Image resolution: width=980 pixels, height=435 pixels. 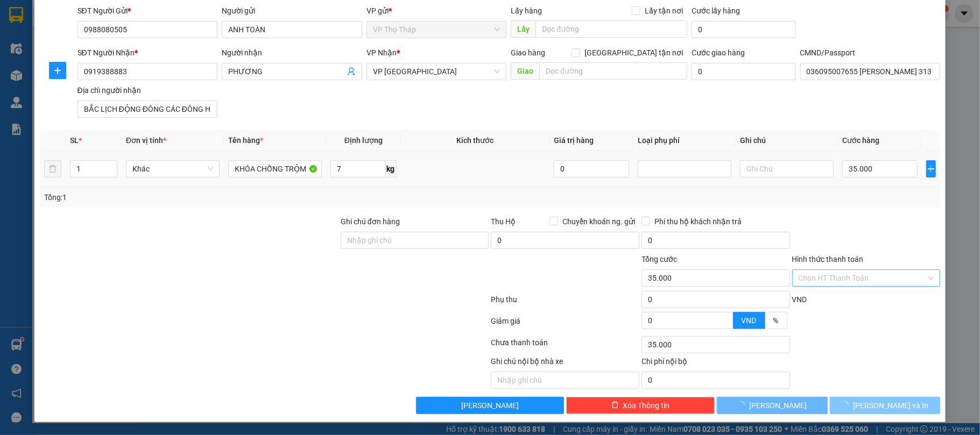 I want to click on input: Ghi Chú, so click(x=786, y=169).